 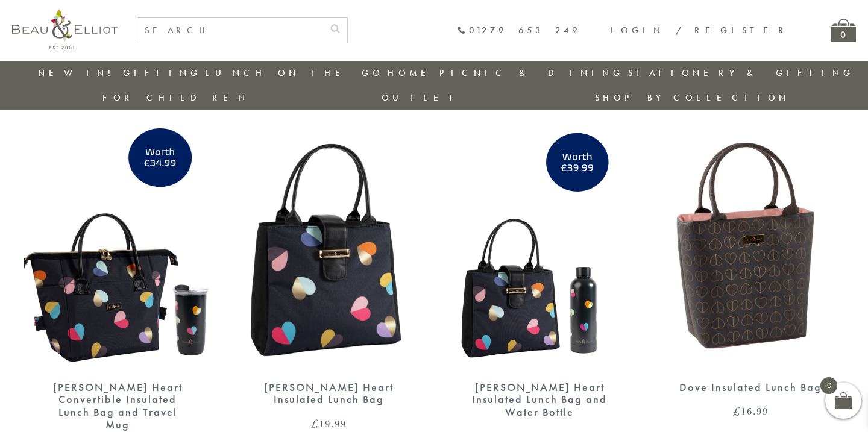 What do you see at coordinates (78, 73) in the screenshot?
I see `a: New in!` at bounding box center [78, 73].